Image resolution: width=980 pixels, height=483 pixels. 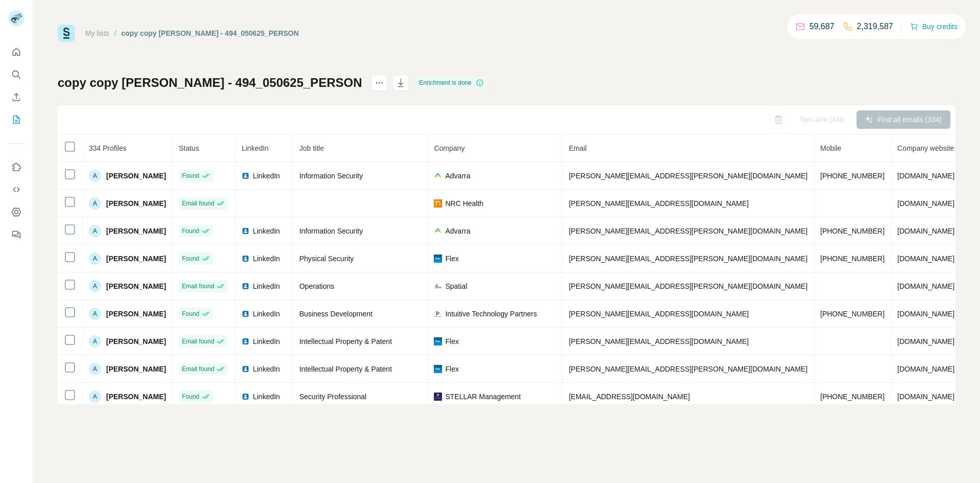 What do you see at coordinates (16, 52) in the screenshot?
I see `button: Quick start` at bounding box center [16, 52].